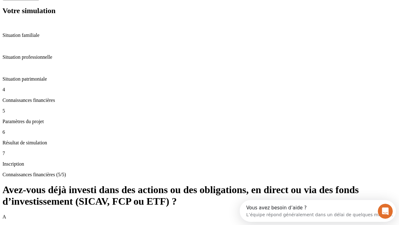  What do you see at coordinates (200, 132) in the screenshot?
I see `p: 6` at bounding box center [200, 132].